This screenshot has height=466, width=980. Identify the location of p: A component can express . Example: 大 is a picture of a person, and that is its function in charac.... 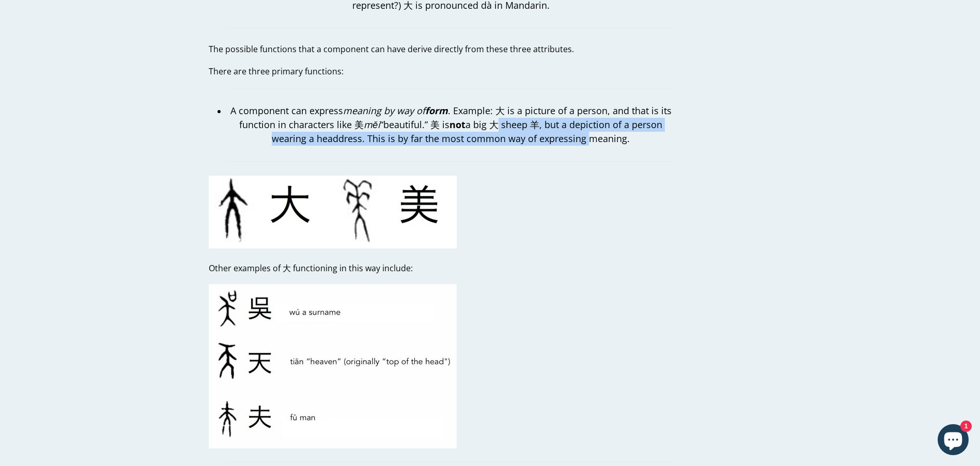
(451, 124).